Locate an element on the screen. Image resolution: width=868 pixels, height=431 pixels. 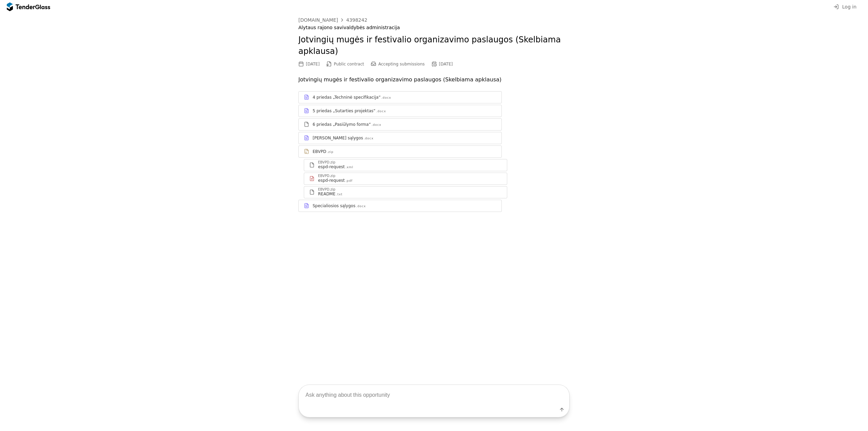
div: 6 priedas „Pasiūlymo forma“ is located at coordinates (342, 125).